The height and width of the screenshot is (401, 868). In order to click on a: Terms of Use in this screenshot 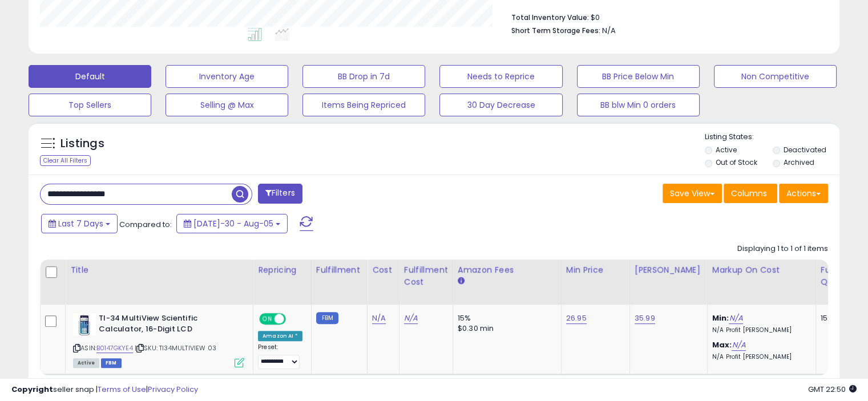, I will do `click(121, 389)`.